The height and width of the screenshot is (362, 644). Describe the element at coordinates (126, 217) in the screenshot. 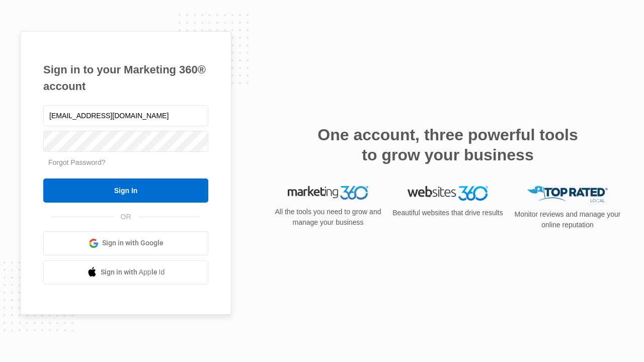

I see `span: OR` at that location.